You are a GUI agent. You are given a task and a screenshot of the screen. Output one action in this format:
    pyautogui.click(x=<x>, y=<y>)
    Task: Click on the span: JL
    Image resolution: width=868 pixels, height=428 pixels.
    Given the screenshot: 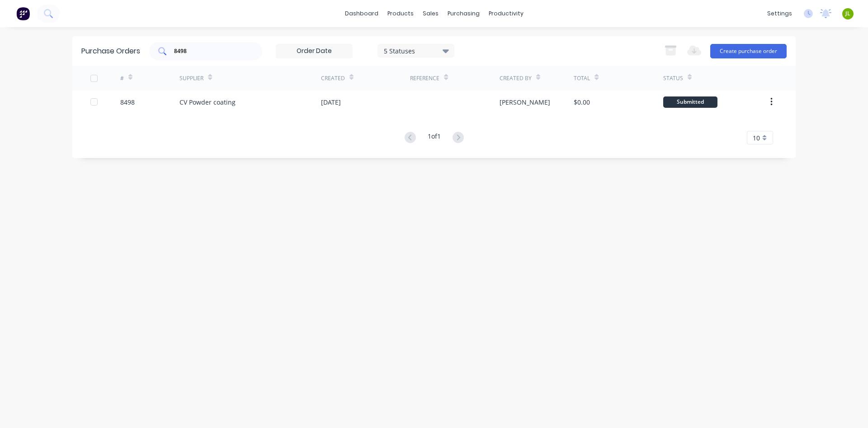 What is the action you would take?
    pyautogui.click(x=848, y=14)
    